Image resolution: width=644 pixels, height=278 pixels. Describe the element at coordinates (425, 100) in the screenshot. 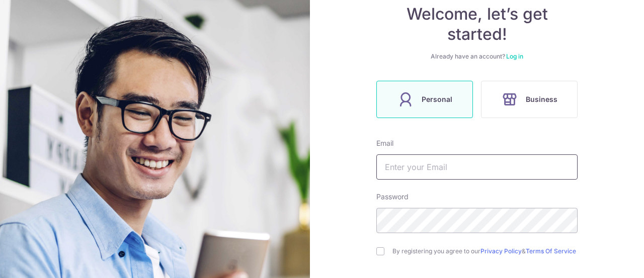

I see `a: Personal` at that location.